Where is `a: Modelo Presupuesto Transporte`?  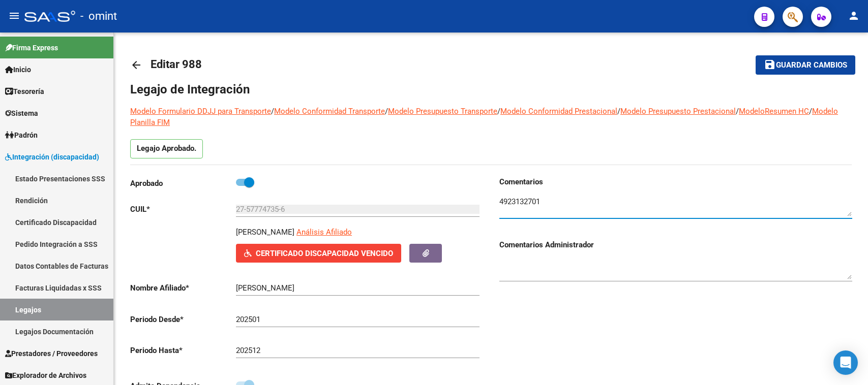 a: Modelo Presupuesto Transporte is located at coordinates (443, 111).